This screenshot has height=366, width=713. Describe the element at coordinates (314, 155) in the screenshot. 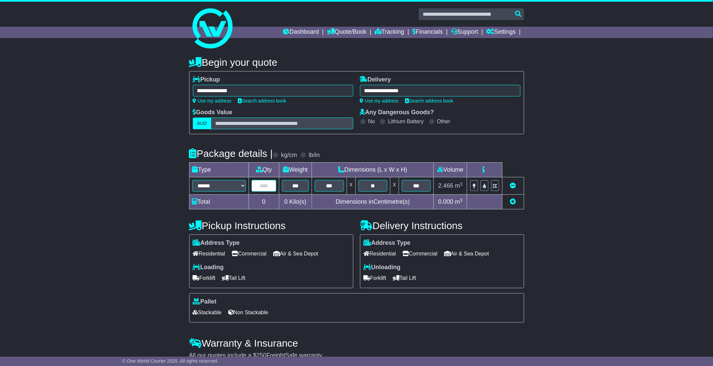

I see `label: lb/in` at that location.